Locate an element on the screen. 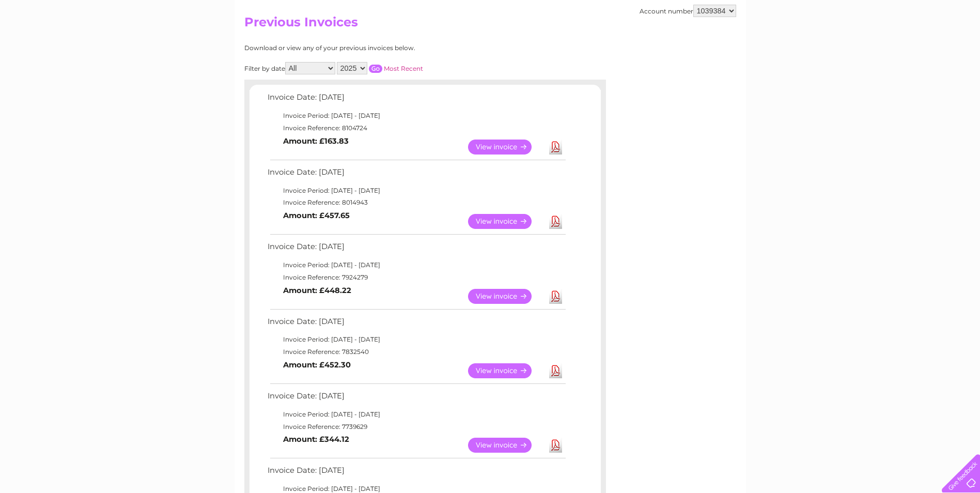 Image resolution: width=980 pixels, height=493 pixels. a: Log out is located at coordinates (958, 48).